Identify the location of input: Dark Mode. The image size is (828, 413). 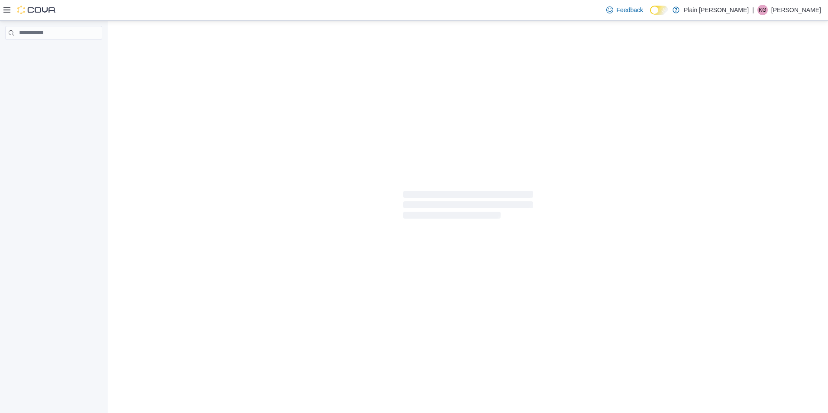
(659, 10).